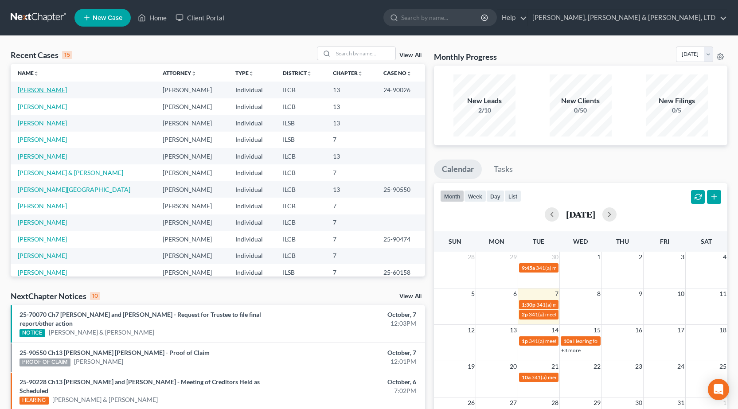 This screenshot has width=738, height=409. I want to click on span: 11, so click(723, 294).